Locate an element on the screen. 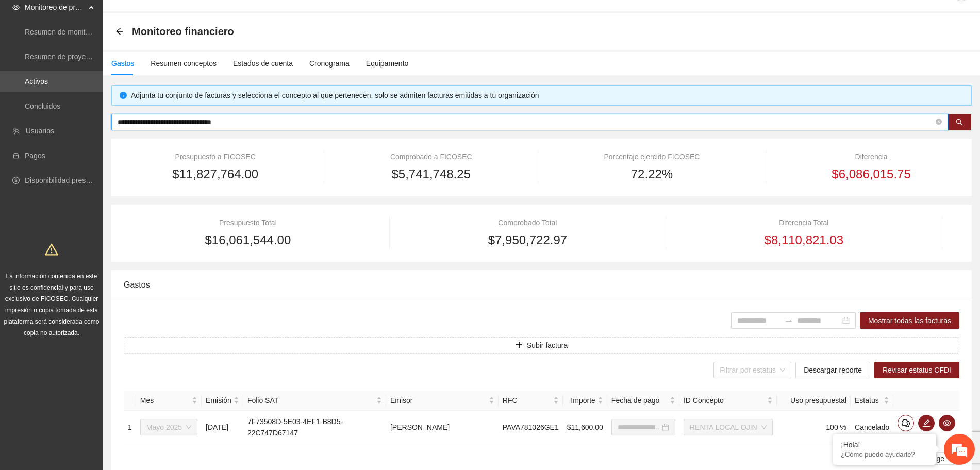  span: $8,110,821.03 is located at coordinates (804, 240).